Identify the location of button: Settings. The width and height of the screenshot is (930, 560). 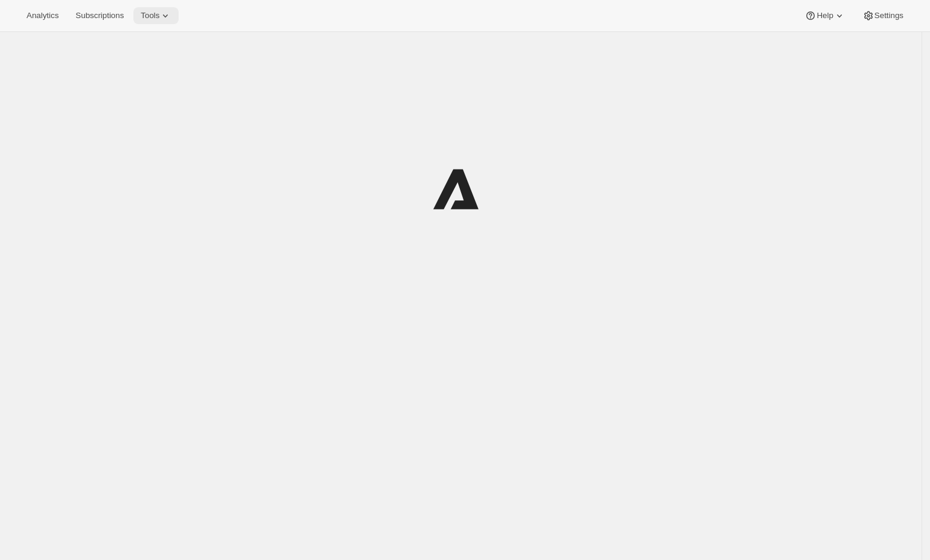
(883, 16).